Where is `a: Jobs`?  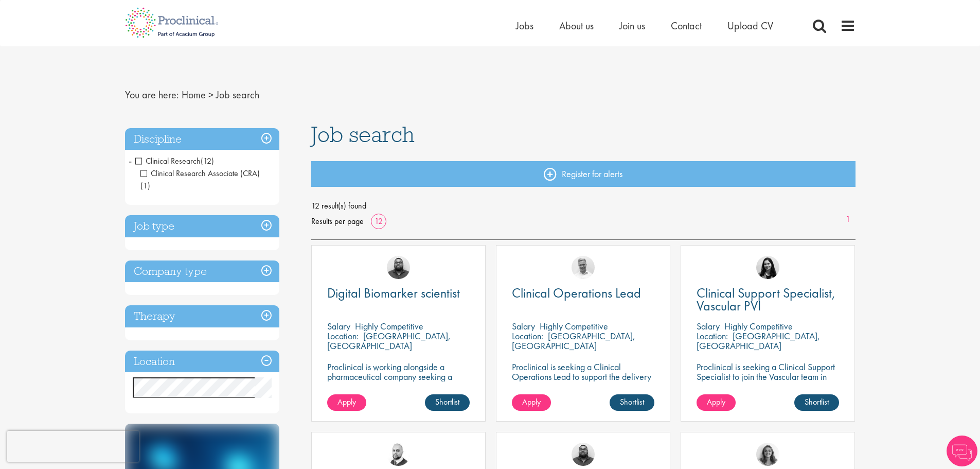 a: Jobs is located at coordinates (524, 26).